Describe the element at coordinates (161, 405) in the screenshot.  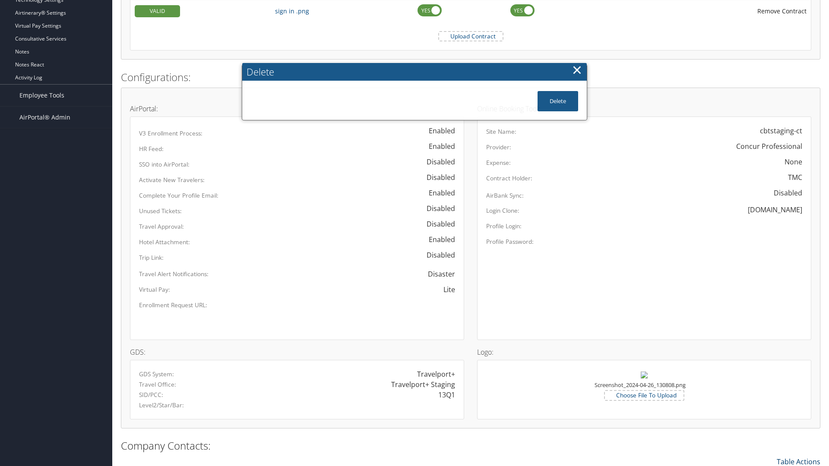
I see `label: Level2/Star/Bar:` at that location.